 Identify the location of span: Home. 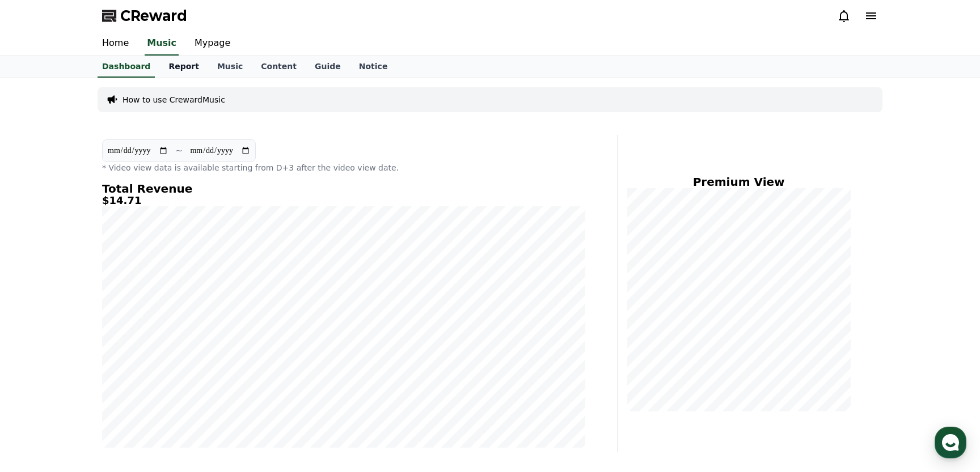
(38, 381).